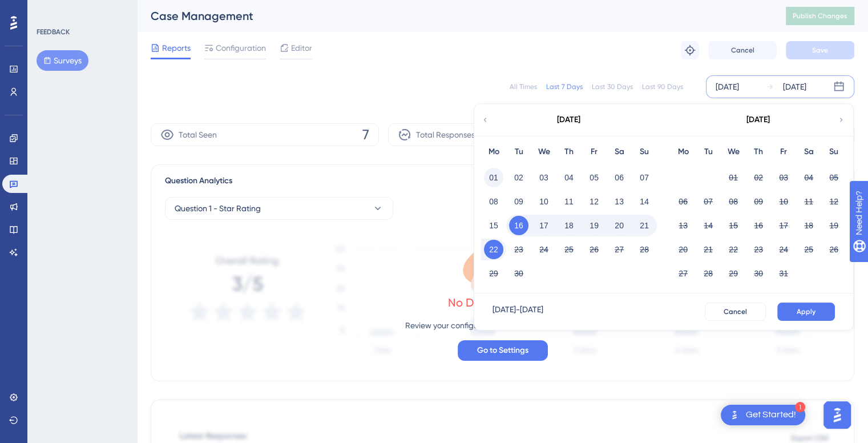 This screenshot has width=868, height=443. Describe the element at coordinates (809, 177) in the screenshot. I see `button: 04` at that location.